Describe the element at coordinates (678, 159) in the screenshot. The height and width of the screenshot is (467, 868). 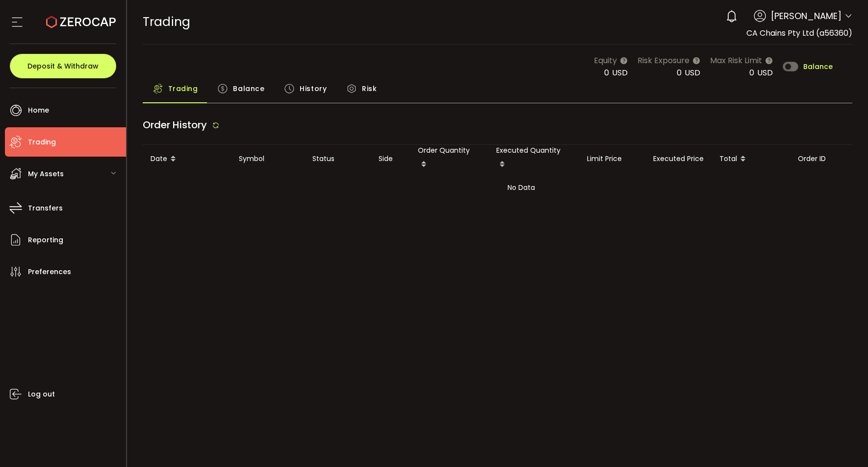
I see `div: Executed Price` at that location.